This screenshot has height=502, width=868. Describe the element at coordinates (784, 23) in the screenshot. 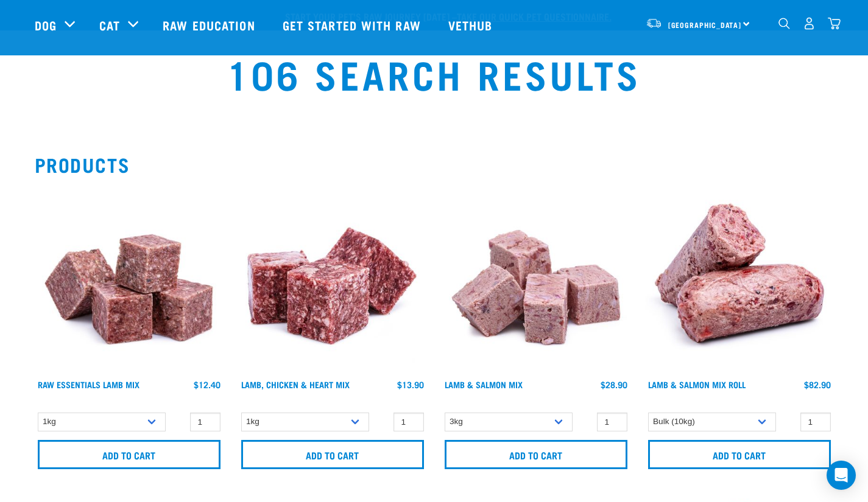

I see `img: home-icon-1@2x.png` at that location.